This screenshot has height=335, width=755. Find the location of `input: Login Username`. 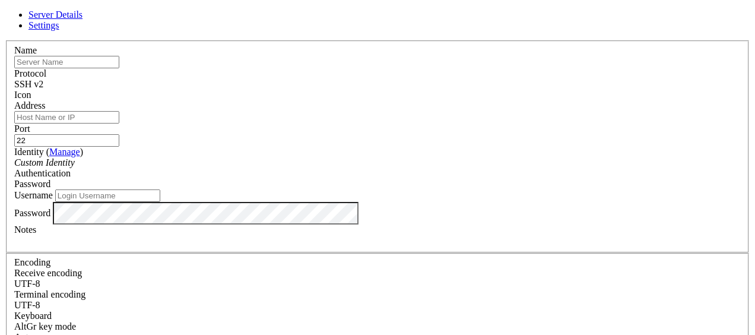

input: Login Username is located at coordinates (107, 195).